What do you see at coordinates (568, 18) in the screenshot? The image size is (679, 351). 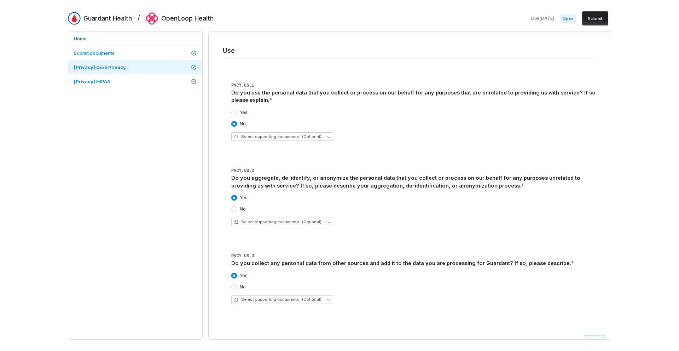 I see `span: Open` at bounding box center [568, 18].